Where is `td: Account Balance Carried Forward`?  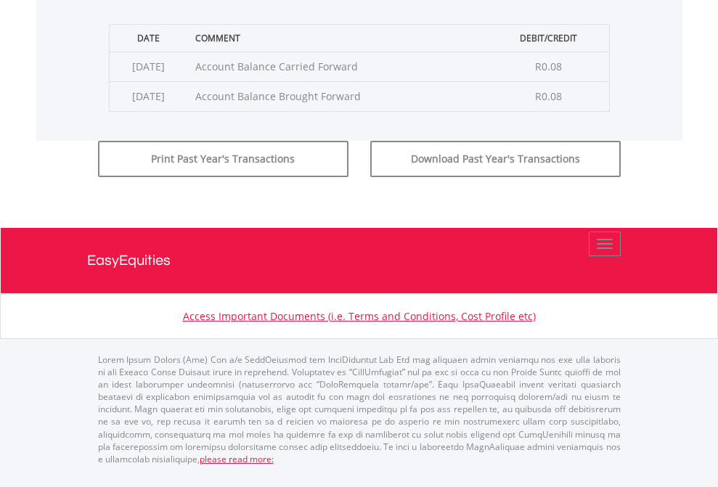 td: Account Balance Carried Forward is located at coordinates (338, 66).